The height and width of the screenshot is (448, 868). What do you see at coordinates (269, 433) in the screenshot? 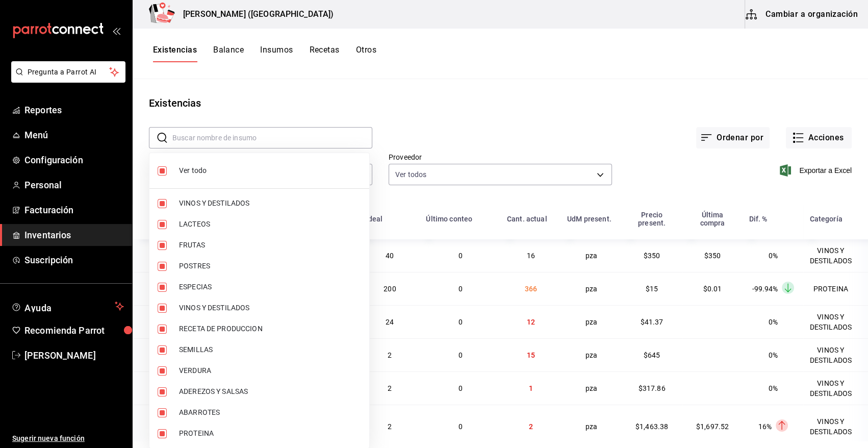
I see `span: PROTEINA` at bounding box center [269, 433].